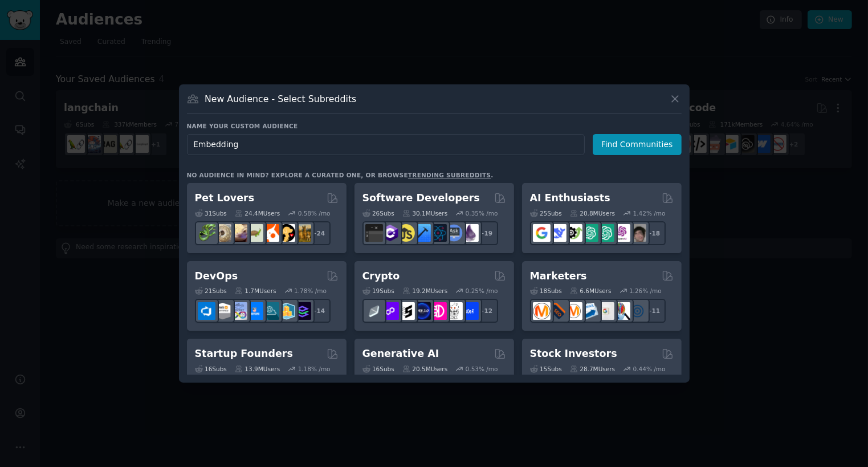 Image resolution: width=868 pixels, height=467 pixels. I want to click on div: 15 Sub s, so click(546, 369).